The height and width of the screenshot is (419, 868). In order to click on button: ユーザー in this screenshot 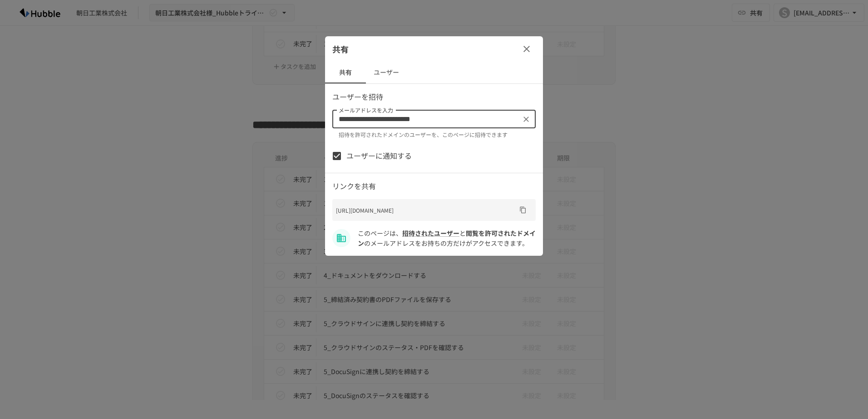, I will do `click(386, 72)`.